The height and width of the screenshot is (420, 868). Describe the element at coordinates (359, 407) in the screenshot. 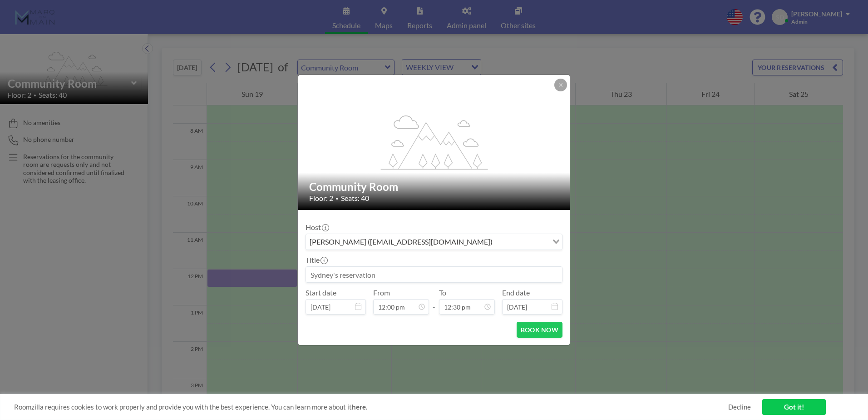

I see `a: here.` at that location.